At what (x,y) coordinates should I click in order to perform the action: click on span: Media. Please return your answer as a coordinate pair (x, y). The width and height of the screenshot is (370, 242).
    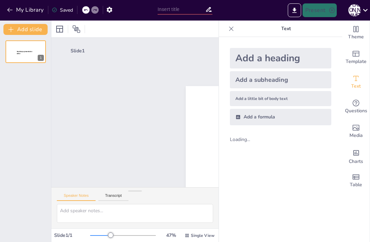
    Looking at the image, I should click on (356, 136).